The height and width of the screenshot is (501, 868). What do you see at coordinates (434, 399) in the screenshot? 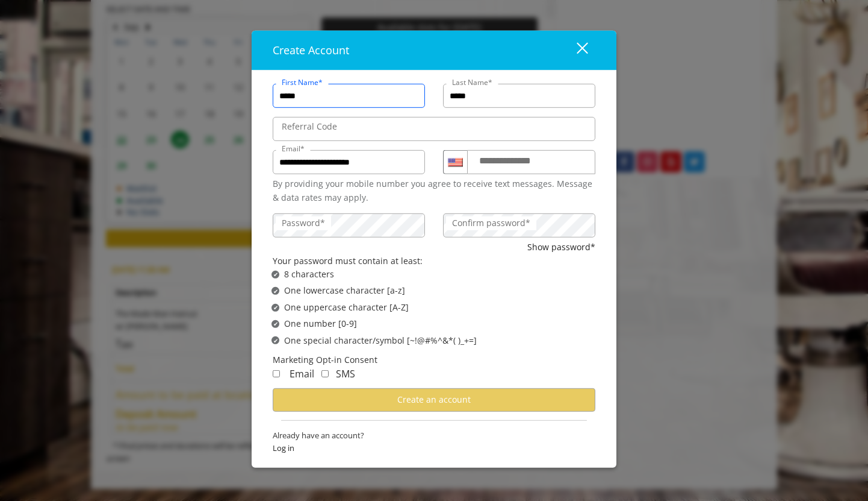
I see `span: Create an account` at bounding box center [434, 399].